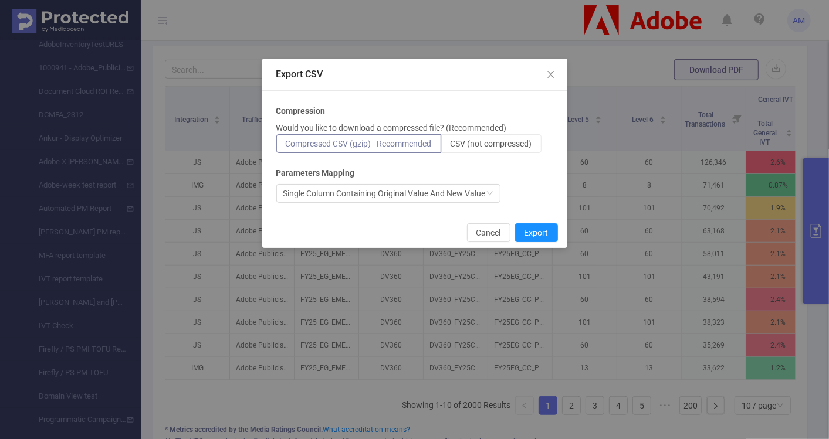 This screenshot has height=439, width=829. What do you see at coordinates (358, 144) in the screenshot?
I see `span: Compressed CSV (gzip) - Recommended` at bounding box center [358, 144].